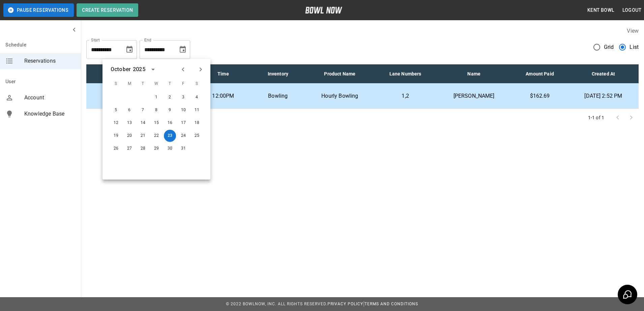 This screenshot has width=644, height=311. What do you see at coordinates (340, 74) in the screenshot?
I see `th: Product Name` at bounding box center [340, 74].